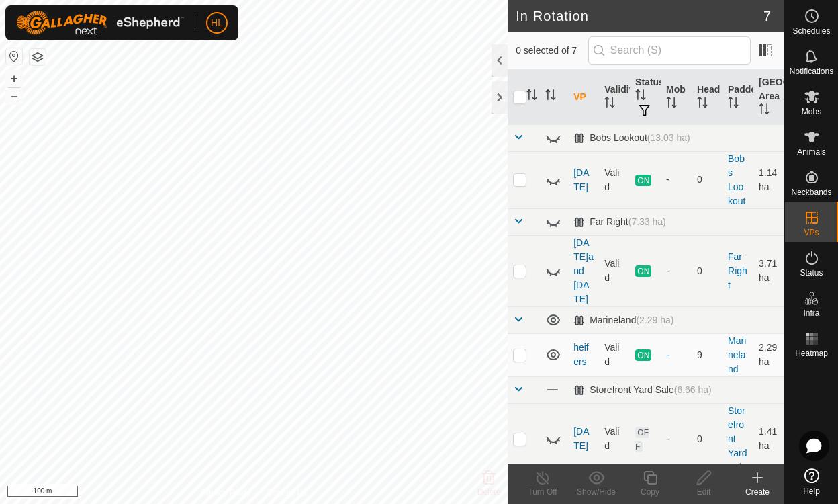  Describe the element at coordinates (623, 320) in the screenshot. I see `div: Marineland` at that location.